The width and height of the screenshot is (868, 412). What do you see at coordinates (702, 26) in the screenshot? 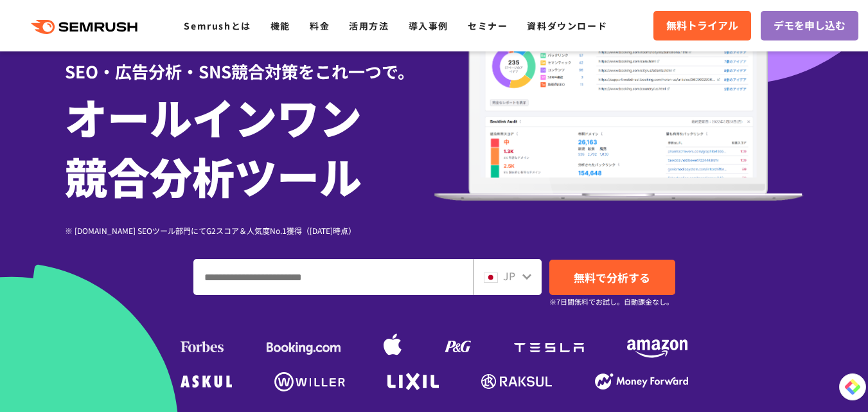
I see `a: 無料トライアル` at bounding box center [702, 26].